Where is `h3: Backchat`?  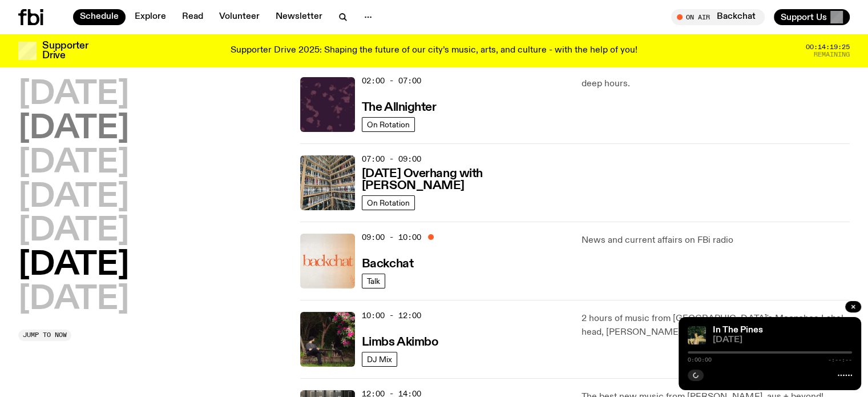 h3: Backchat is located at coordinates (388, 264).